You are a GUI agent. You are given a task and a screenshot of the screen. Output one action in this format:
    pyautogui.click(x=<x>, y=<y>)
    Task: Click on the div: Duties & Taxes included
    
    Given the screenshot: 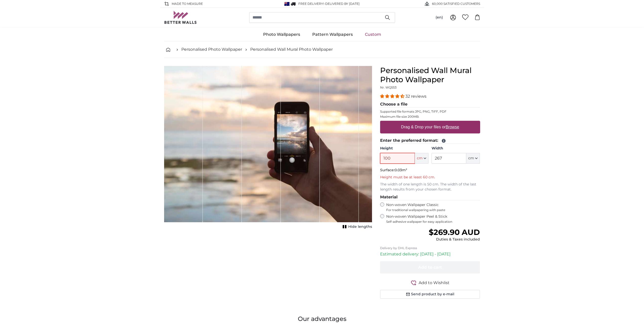 What is the action you would take?
    pyautogui.click(x=454, y=239)
    